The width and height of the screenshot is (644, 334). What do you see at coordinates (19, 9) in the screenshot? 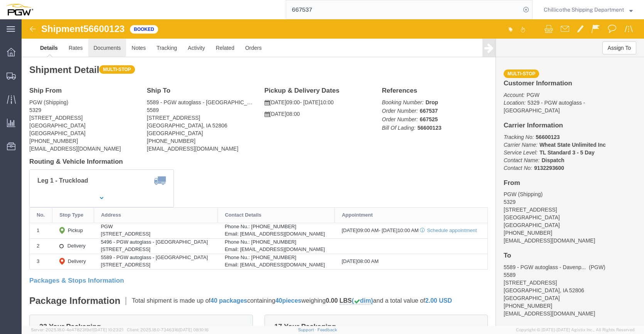
I see `img: logo` at bounding box center [19, 9].